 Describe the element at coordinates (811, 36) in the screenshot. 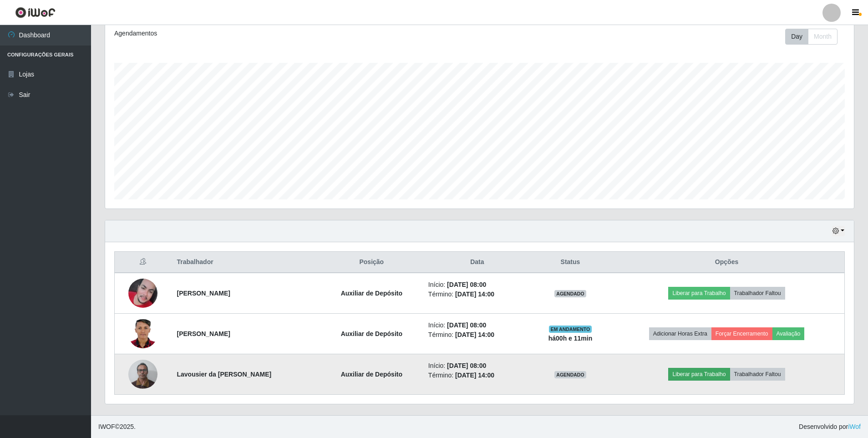

I see `div: First group` at that location.